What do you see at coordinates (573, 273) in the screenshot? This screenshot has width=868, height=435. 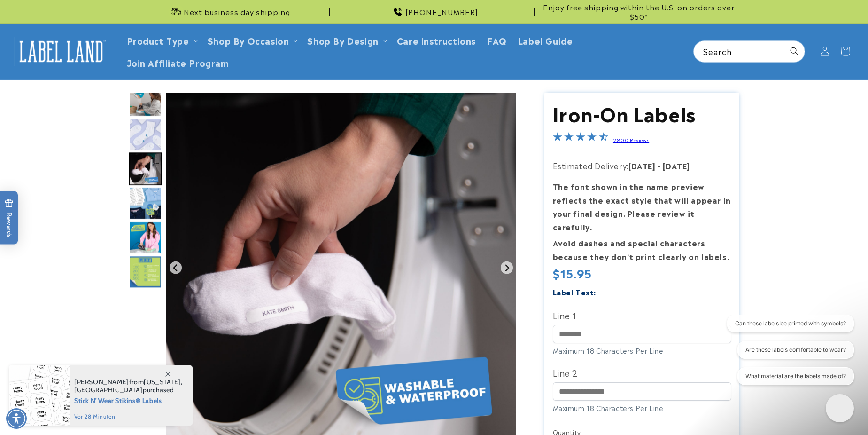 I see `span: $15.95` at bounding box center [573, 273].